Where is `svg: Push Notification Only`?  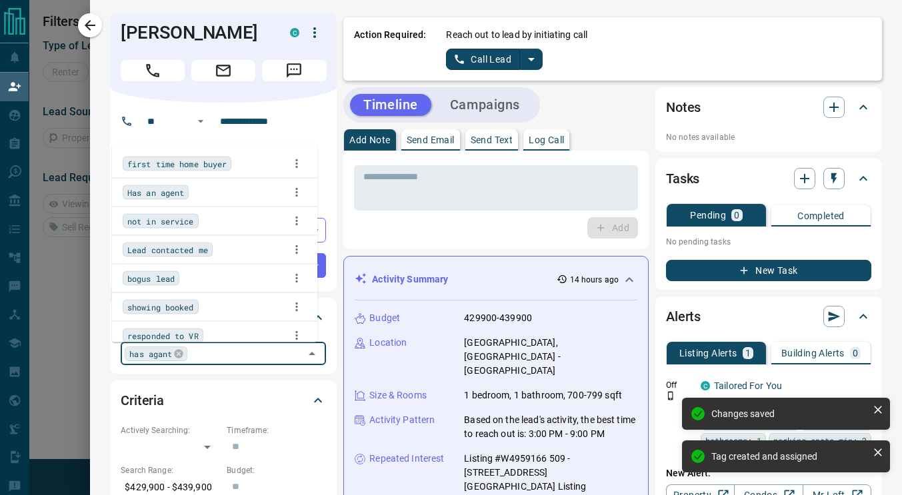 svg: Push Notification Only is located at coordinates (671, 396).